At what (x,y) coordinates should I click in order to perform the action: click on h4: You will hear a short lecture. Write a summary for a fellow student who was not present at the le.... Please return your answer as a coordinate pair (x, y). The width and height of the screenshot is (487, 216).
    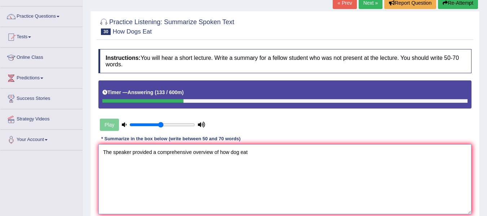
    Looking at the image, I should click on (285, 61).